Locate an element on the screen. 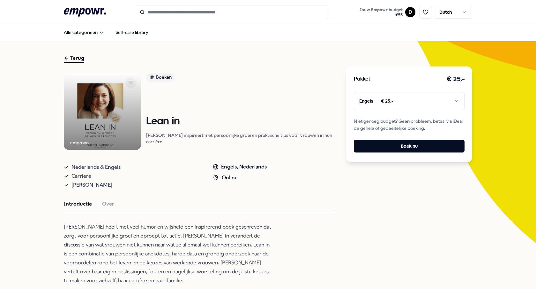 The image size is (536, 289). button: D is located at coordinates (411, 12).